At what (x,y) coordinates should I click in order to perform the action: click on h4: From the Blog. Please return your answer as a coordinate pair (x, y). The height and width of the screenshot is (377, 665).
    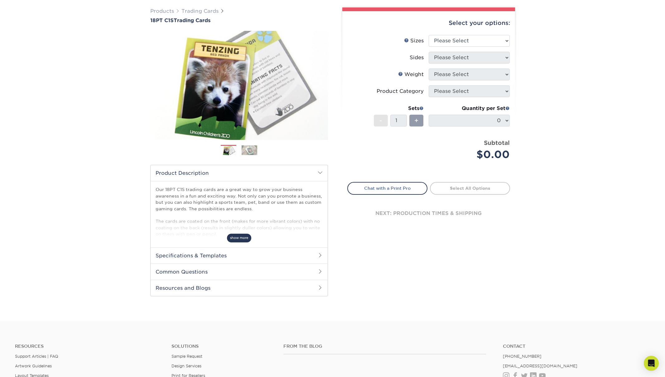
    Looking at the image, I should click on (384, 346).